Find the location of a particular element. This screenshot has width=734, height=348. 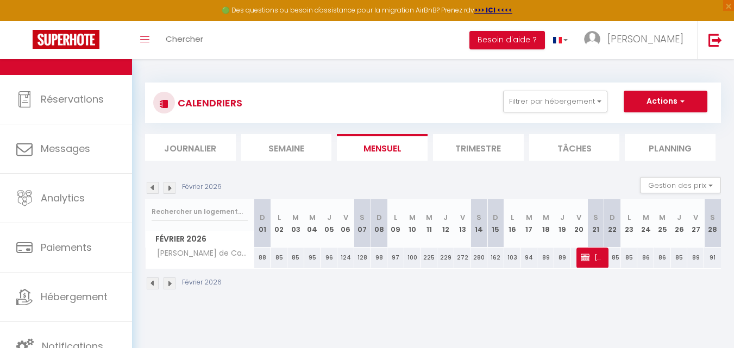

th: 27 is located at coordinates (696, 223).